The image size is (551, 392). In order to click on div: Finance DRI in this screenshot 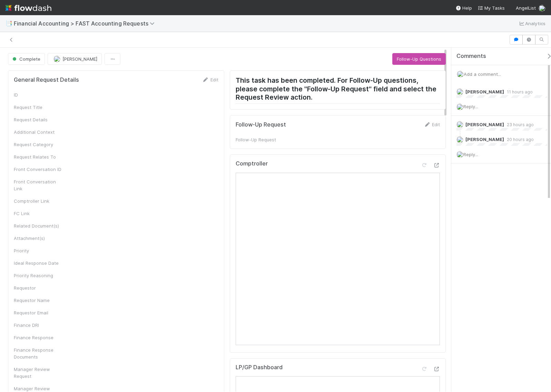, I will do `click(40, 325)`.